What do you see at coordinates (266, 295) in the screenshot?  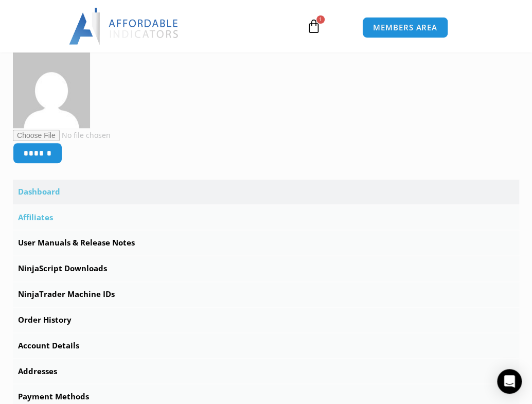 I see `a: NinjaTrader Machine IDs` at bounding box center [266, 295].